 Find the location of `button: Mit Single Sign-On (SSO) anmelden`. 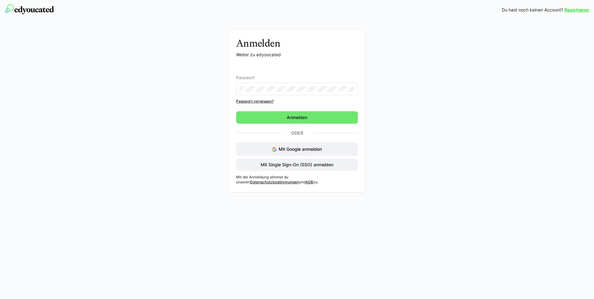

button: Mit Single Sign-On (SSO) anmelden is located at coordinates (297, 165).